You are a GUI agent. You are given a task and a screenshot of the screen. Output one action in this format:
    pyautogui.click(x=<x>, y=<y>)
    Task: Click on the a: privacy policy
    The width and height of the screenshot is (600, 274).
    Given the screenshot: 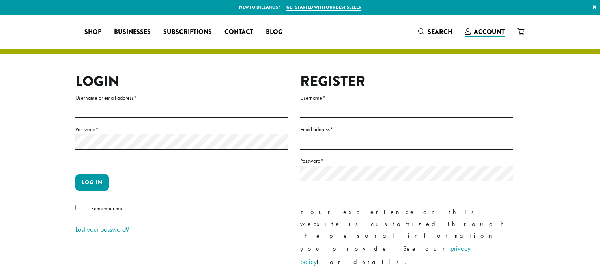 What is the action you would take?
    pyautogui.click(x=386, y=255)
    